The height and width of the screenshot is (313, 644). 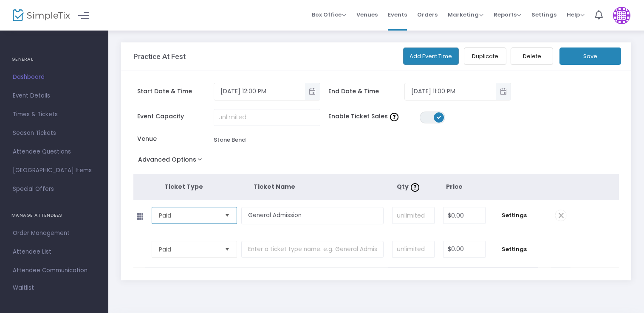 What do you see at coordinates (23, 288) in the screenshot?
I see `span: Waitlist` at bounding box center [23, 288].